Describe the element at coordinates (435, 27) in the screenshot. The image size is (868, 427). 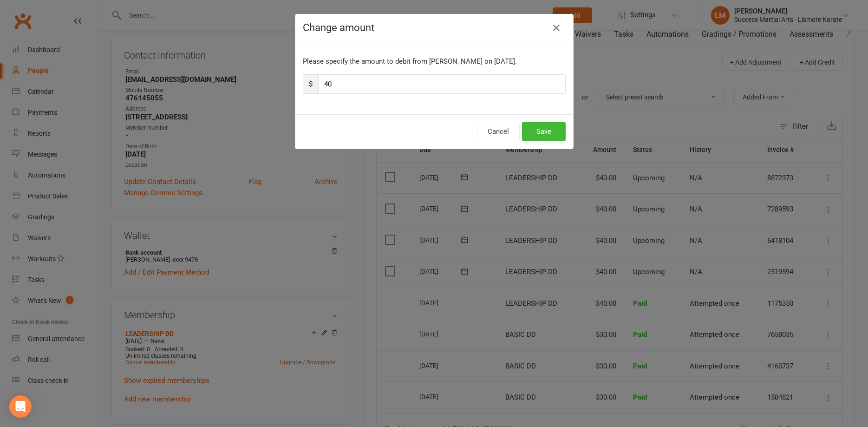
I see `h4: Change amount` at that location.